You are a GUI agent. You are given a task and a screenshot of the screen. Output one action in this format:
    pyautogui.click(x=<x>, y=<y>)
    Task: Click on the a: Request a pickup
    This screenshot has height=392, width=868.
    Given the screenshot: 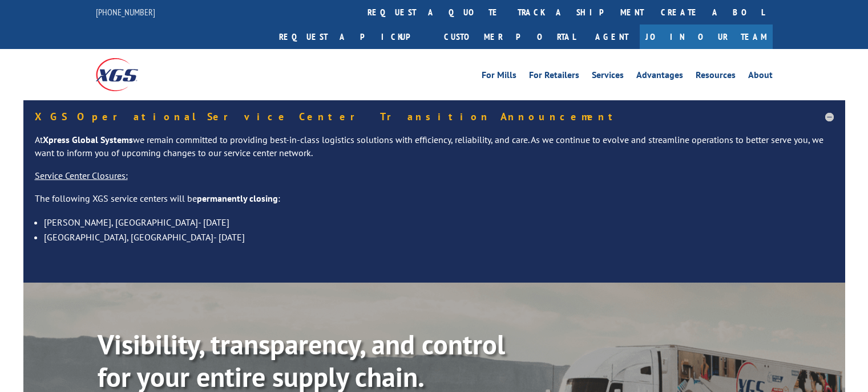 What is the action you would take?
    pyautogui.click(x=353, y=37)
    